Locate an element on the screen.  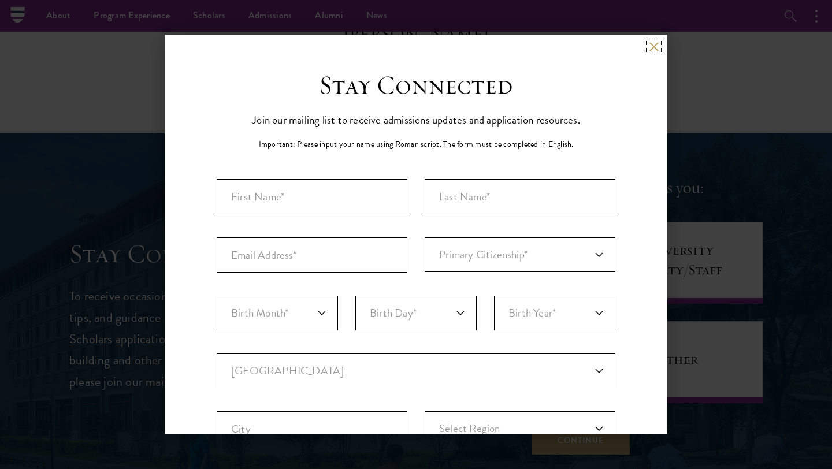
div: Primary Citizenship* is located at coordinates (520, 255).